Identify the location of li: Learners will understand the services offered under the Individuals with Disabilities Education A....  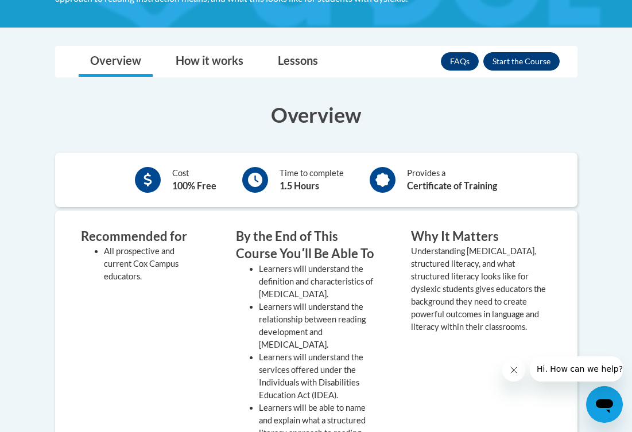
(317, 376).